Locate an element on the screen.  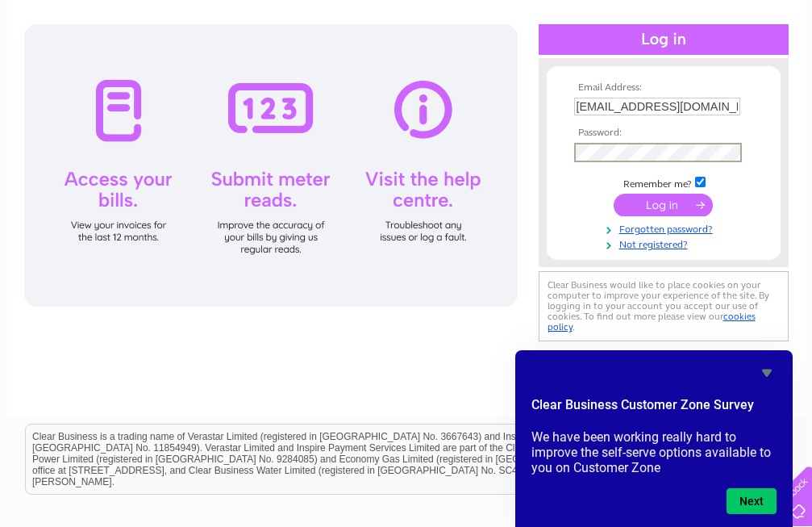
a: Forgotten password? is located at coordinates (665, 228).